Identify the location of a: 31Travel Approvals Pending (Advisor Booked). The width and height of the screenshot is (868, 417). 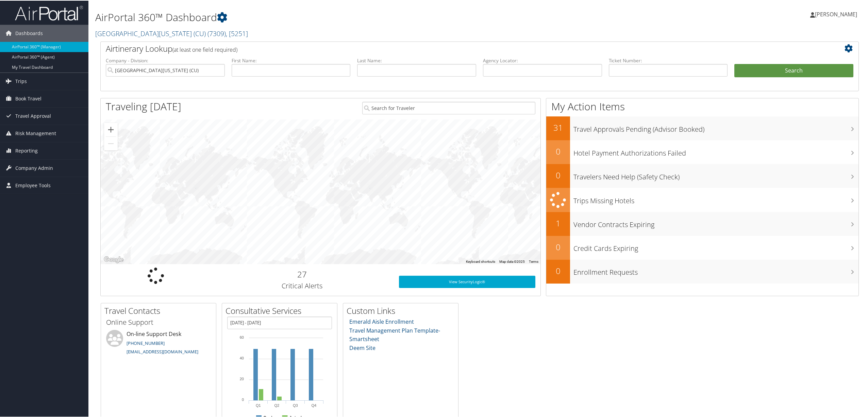
(703, 128).